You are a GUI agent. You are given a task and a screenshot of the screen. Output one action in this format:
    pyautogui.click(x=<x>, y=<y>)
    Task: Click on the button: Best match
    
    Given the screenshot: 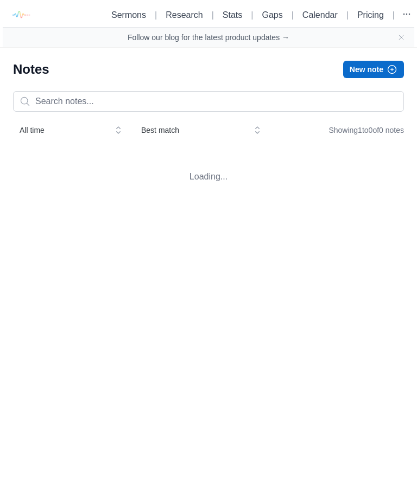 What is the action you would take?
    pyautogui.click(x=201, y=130)
    